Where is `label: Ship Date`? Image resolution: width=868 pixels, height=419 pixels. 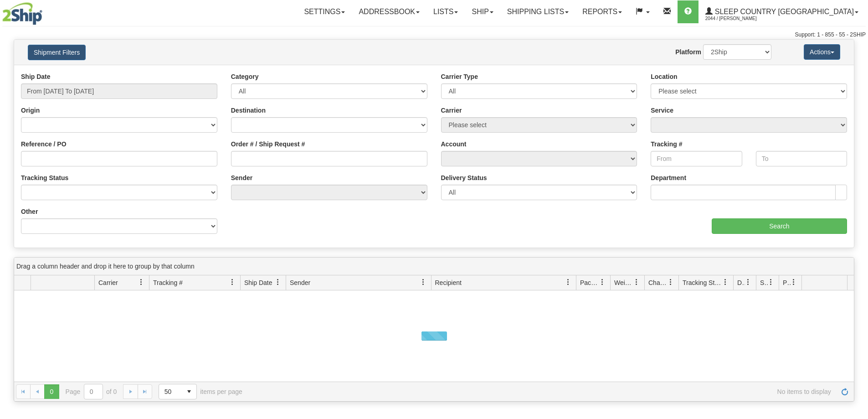
label: Ship Date is located at coordinates (36, 76).